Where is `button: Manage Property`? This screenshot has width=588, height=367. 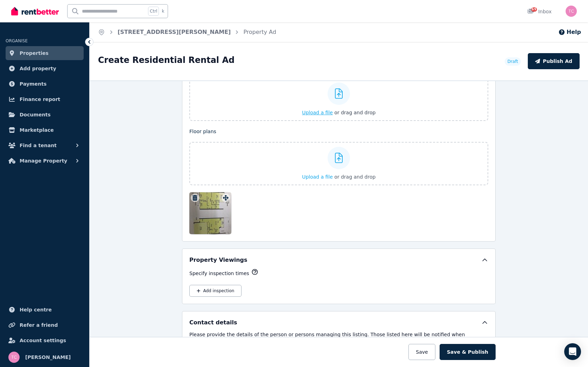 button: Manage Property is located at coordinates (44, 161).